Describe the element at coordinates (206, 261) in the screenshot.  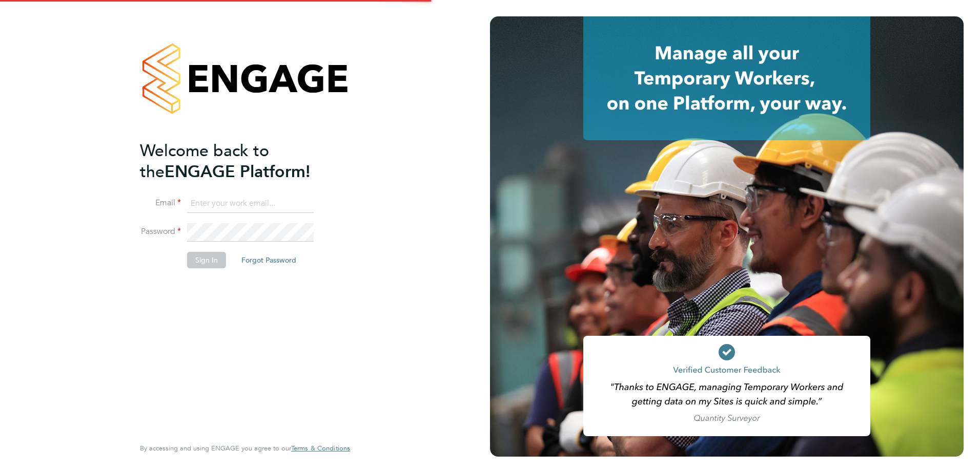
I see `button: Sign In` at that location.